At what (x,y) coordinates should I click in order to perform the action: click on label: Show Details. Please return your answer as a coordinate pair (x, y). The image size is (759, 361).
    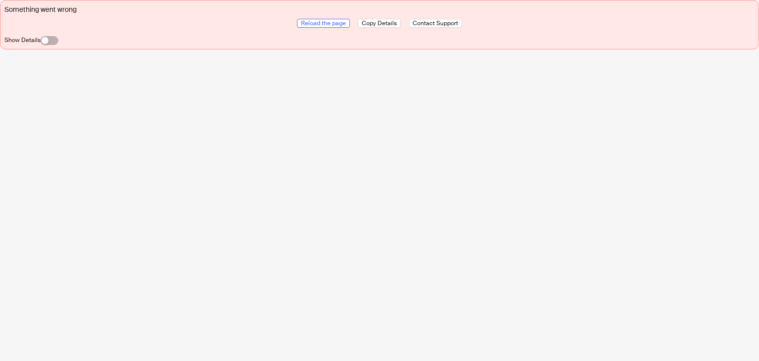
    Looking at the image, I should click on (22, 40).